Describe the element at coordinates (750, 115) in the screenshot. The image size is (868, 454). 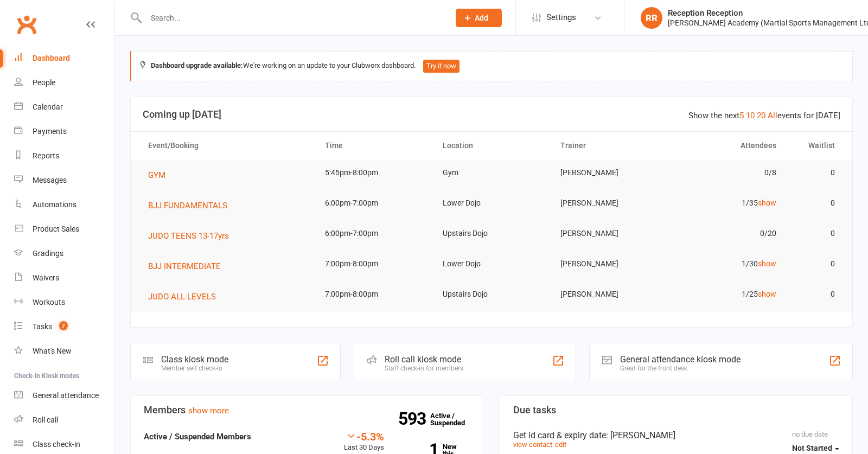
I see `a: 10` at that location.